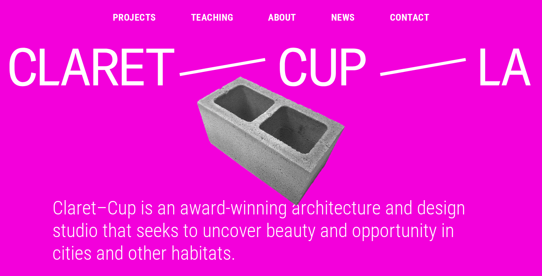  I want to click on div: Claret–Cup is an award-winning architecture and design studio that seeks to uncover beauty and op..., so click(271, 230).